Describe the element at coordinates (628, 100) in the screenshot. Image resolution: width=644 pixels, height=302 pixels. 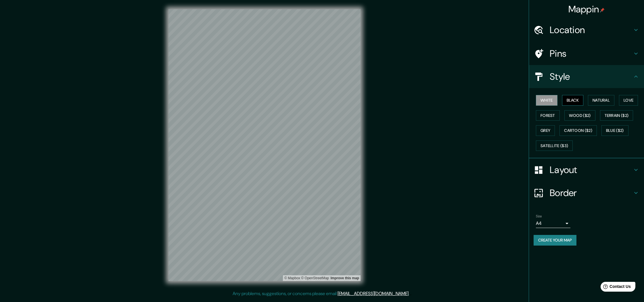
I see `button: Love` at that location.